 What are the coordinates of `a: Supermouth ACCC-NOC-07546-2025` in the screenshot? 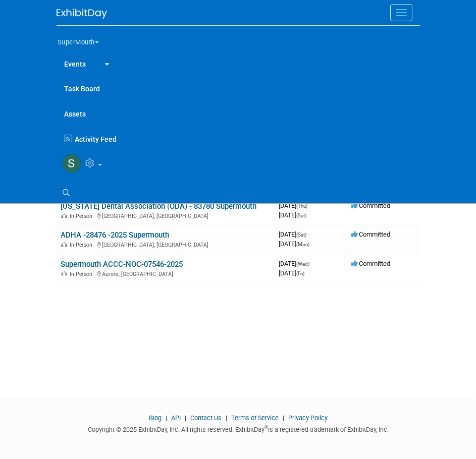 It's located at (121, 265).